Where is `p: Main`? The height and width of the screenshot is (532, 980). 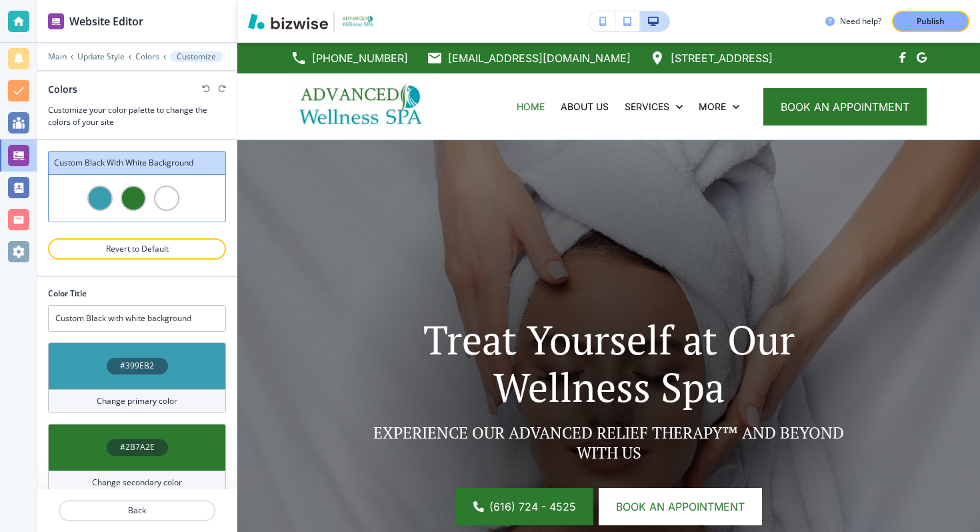
p: Main is located at coordinates (57, 57).